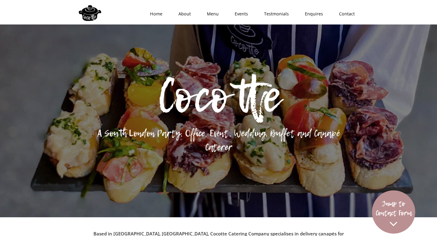  What do you see at coordinates (274, 14) in the screenshot?
I see `a: Testmonials` at bounding box center [274, 14].